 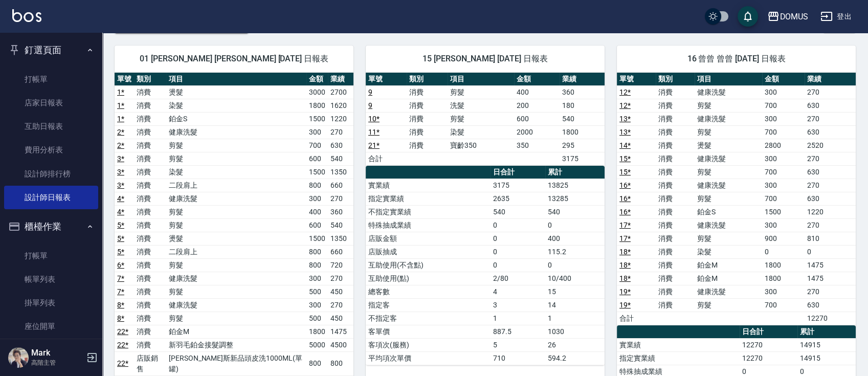 I want to click on td: 1475, so click(x=830, y=265).